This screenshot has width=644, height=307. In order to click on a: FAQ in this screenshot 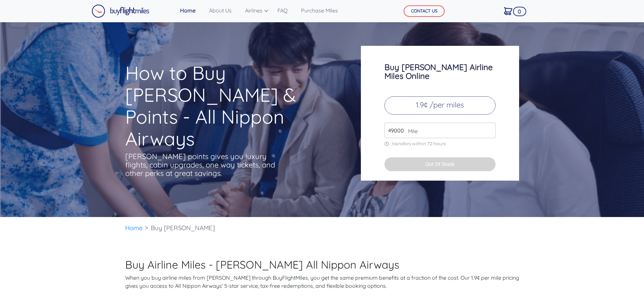, I will do `click(282, 11)`.